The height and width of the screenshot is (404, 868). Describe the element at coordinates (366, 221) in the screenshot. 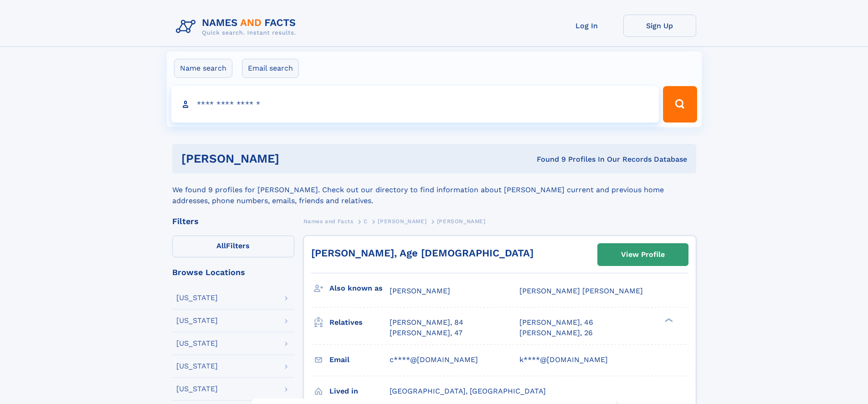

I see `span: C` at that location.